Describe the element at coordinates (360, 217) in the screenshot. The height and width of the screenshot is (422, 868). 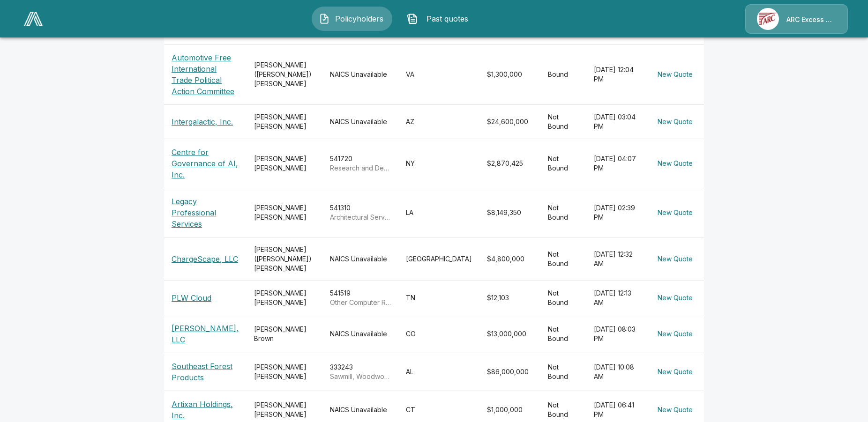
I see `p: Architectural Services` at that location.